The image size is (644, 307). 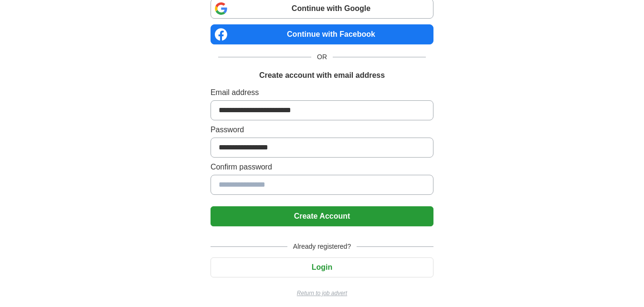 I want to click on button: Login, so click(x=322, y=267).